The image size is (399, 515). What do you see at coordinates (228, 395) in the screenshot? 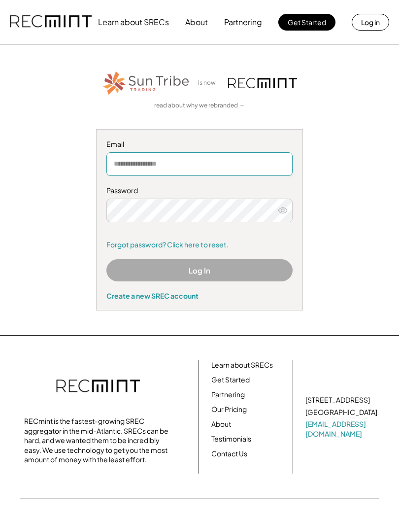
I see `a: Partnering` at bounding box center [228, 395].